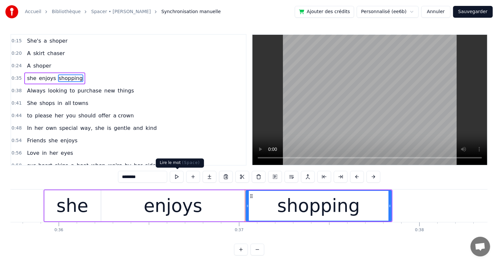  I want to click on span: 0:15, so click(16, 41).